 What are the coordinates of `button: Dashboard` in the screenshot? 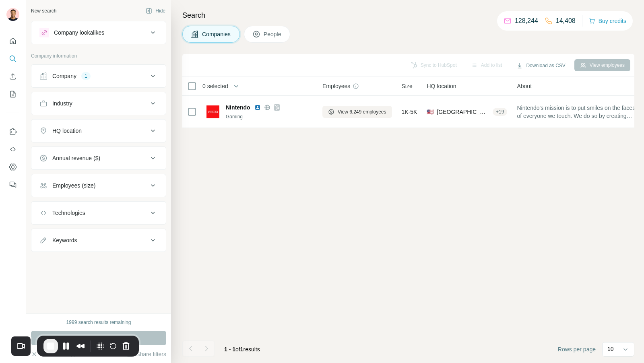 It's located at (13, 167).